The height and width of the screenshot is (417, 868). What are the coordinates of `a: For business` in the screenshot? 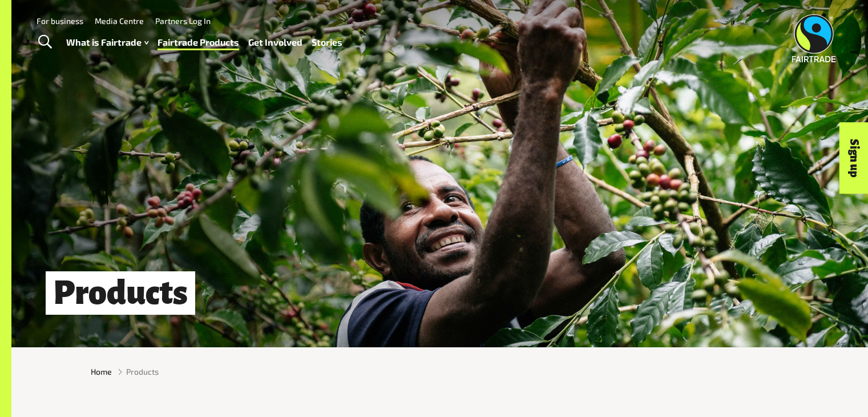 It's located at (60, 20).